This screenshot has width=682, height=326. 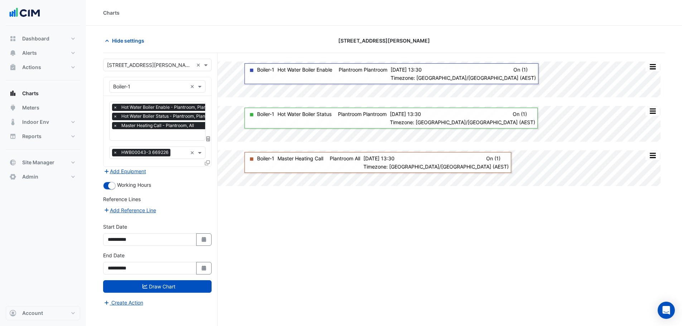 What do you see at coordinates (13, 122) in the screenshot?
I see `app-icon: Indoor Env` at bounding box center [13, 122].